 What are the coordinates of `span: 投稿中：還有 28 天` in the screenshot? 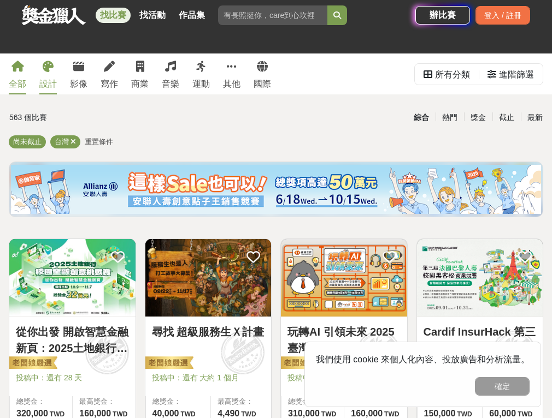 It's located at (72, 378).